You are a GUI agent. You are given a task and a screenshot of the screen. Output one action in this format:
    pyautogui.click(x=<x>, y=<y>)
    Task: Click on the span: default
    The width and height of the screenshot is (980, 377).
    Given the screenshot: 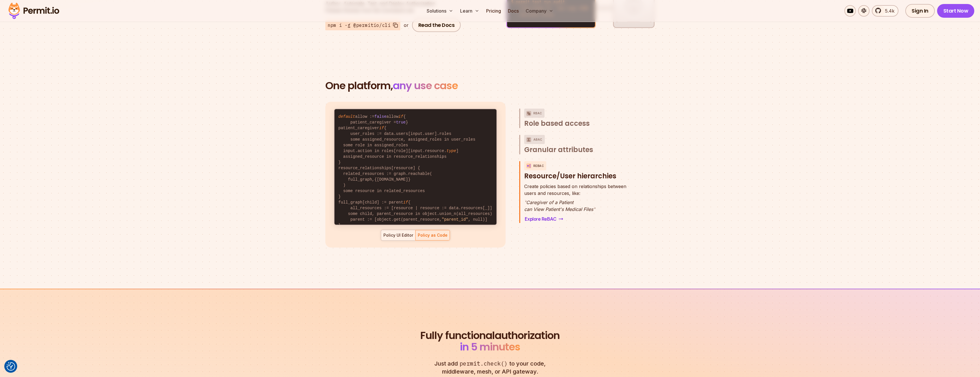 What is the action you would take?
    pyautogui.click(x=347, y=117)
    